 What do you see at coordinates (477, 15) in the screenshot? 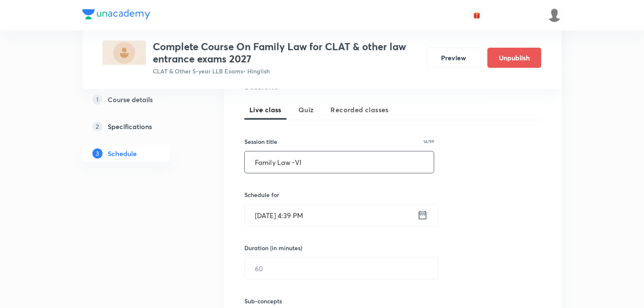
I see `img: avatar` at bounding box center [477, 15].